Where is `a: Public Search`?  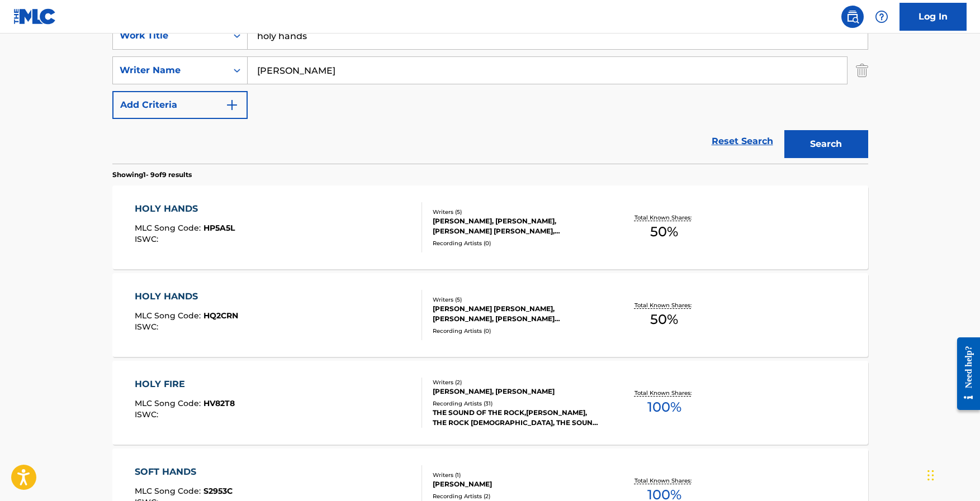
a: Public Search is located at coordinates (853, 17).